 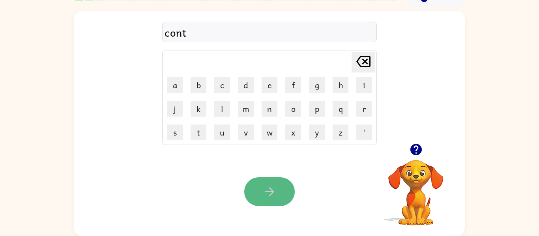 What do you see at coordinates (175, 132) in the screenshot?
I see `button: s` at bounding box center [175, 132].